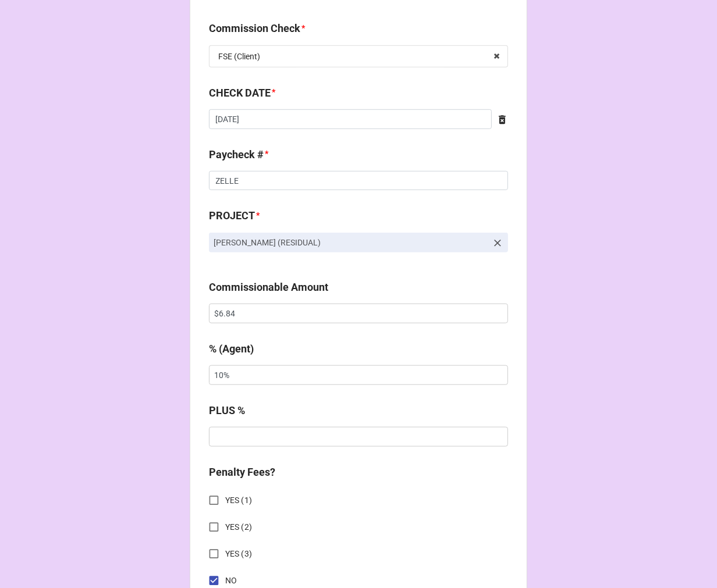 The image size is (717, 588). I want to click on span: NO, so click(231, 580).